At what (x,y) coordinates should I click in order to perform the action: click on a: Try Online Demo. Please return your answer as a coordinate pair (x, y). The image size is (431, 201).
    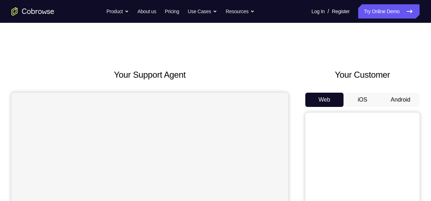
    Looking at the image, I should click on (388, 11).